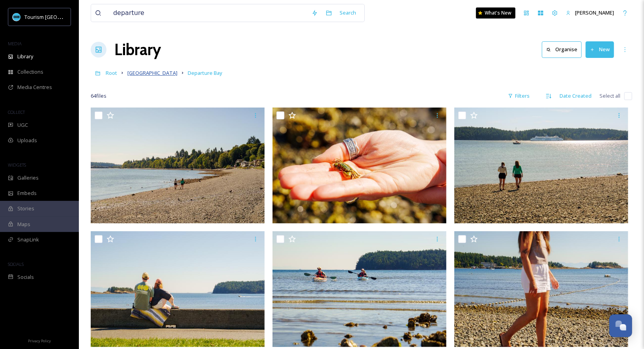 The width and height of the screenshot is (644, 349). What do you see at coordinates (17, 165) in the screenshot?
I see `span: WIDGETS` at bounding box center [17, 165].